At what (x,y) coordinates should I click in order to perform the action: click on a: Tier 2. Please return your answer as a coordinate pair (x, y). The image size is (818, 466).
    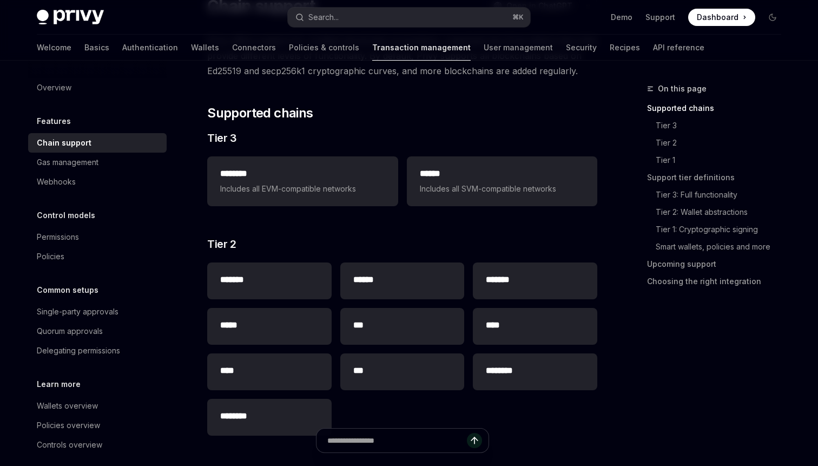
    Looking at the image, I should click on (723, 143).